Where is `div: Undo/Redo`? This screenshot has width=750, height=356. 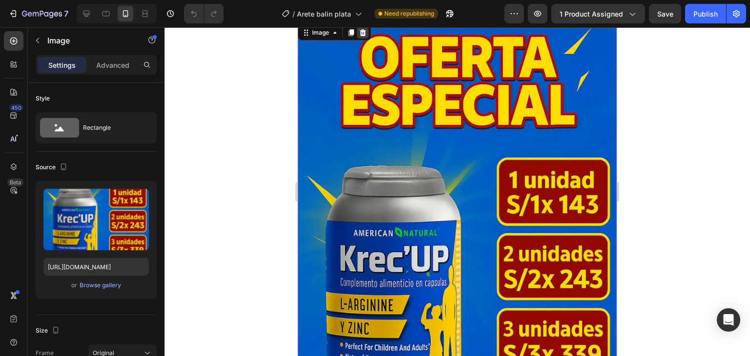
div: Undo/Redo is located at coordinates (204, 14).